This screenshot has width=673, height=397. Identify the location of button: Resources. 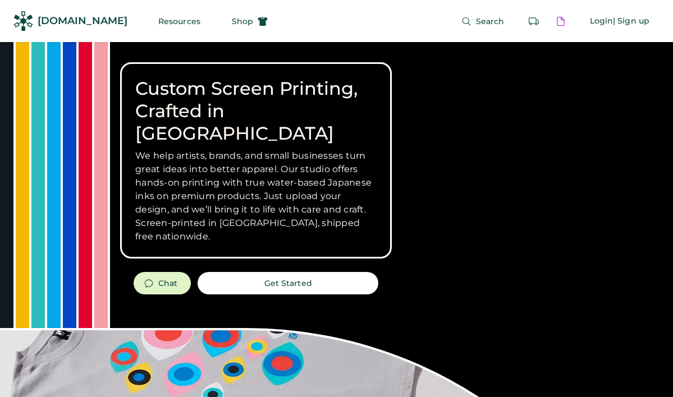
(179, 21).